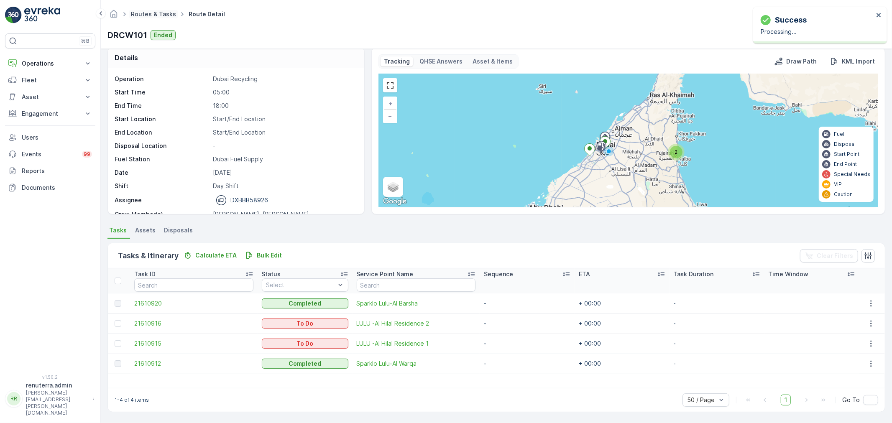 Image resolution: width=892 pixels, height=423 pixels. What do you see at coordinates (194, 344) in the screenshot?
I see `span: 21610915` at bounding box center [194, 344].